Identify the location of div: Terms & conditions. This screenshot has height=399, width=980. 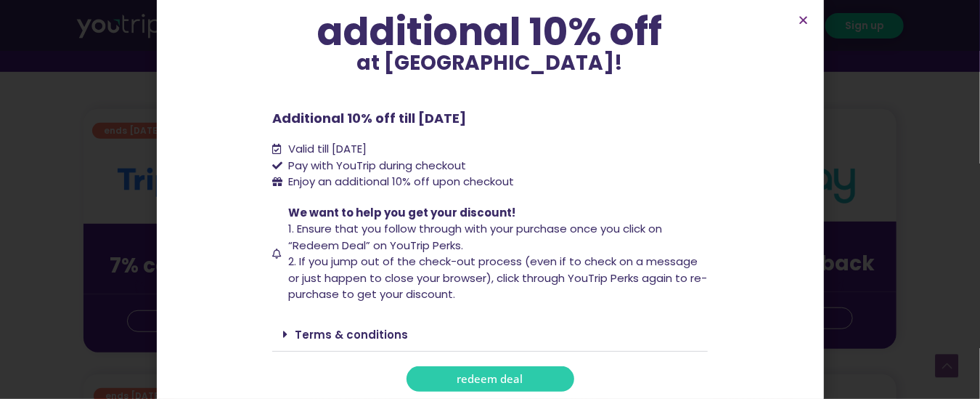
(490, 334).